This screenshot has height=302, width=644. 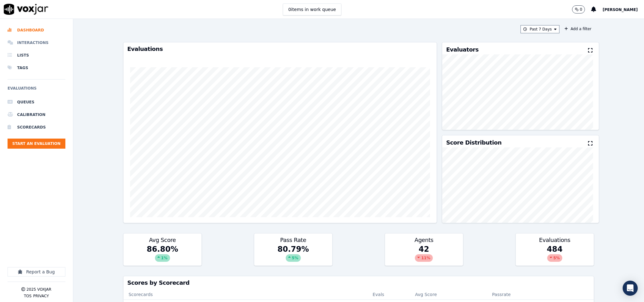 I want to click on div: 80.79 %, so click(x=293, y=255).